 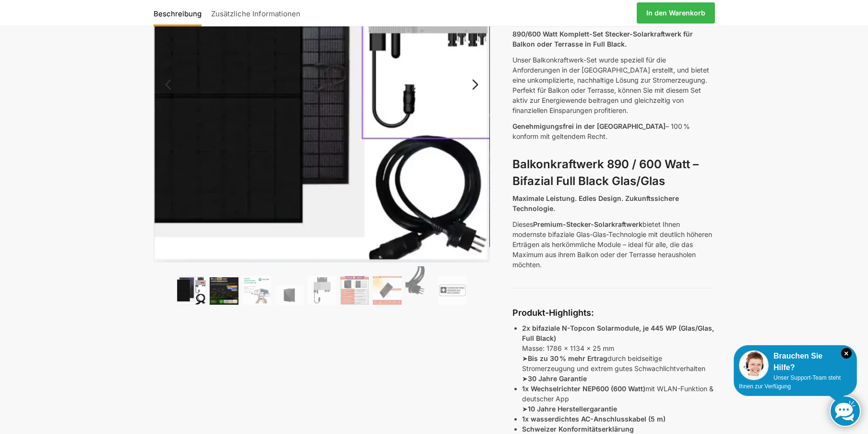 What do you see at coordinates (553, 312) in the screenshot?
I see `strong: Produkt-Highlights:` at bounding box center [553, 312].